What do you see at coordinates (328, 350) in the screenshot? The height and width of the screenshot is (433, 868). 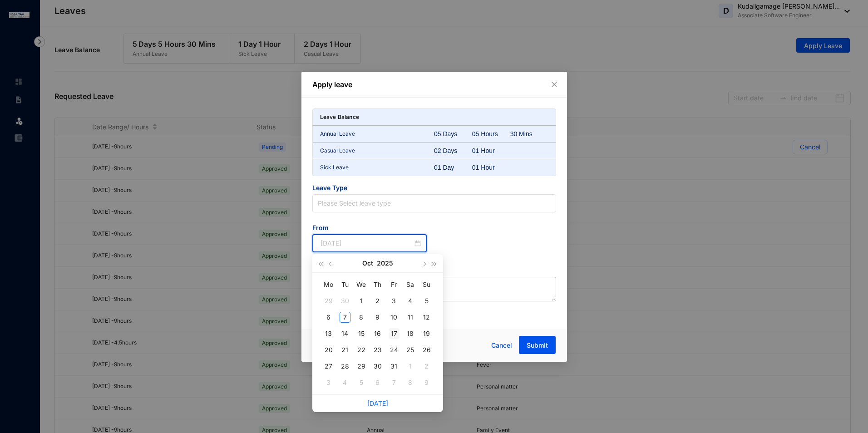 I see `td: 2025-10-20` at bounding box center [328, 350].